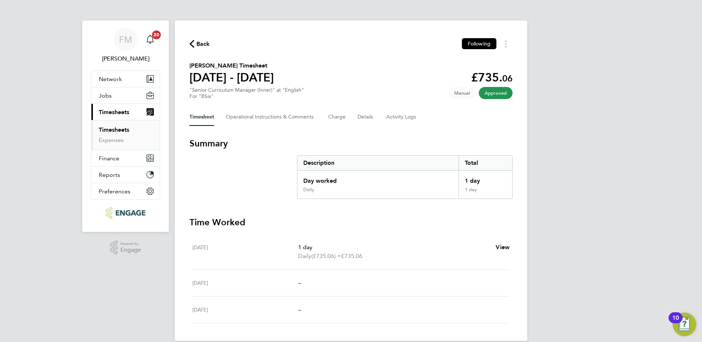 The height and width of the screenshot is (342, 702). What do you see at coordinates (502, 247) in the screenshot?
I see `span: View` at bounding box center [502, 247].